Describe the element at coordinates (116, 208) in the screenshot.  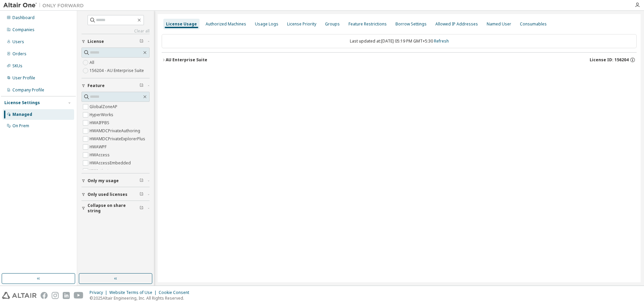
I see `button: Collapse on share string` at that location.